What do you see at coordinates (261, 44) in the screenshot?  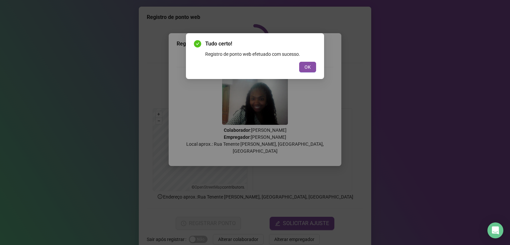 I see `span: Tudo certo!` at bounding box center [261, 44].